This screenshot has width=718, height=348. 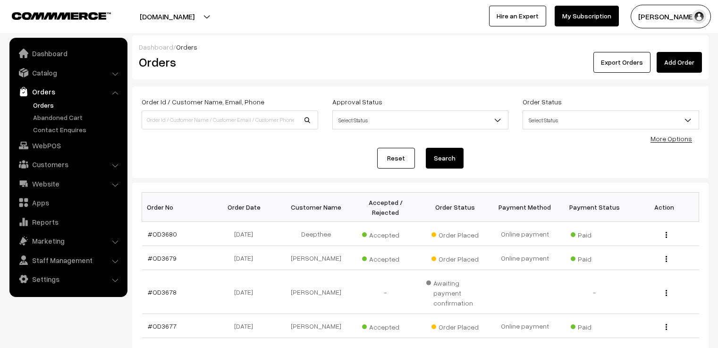 I want to click on a: #OD3678, so click(x=162, y=292).